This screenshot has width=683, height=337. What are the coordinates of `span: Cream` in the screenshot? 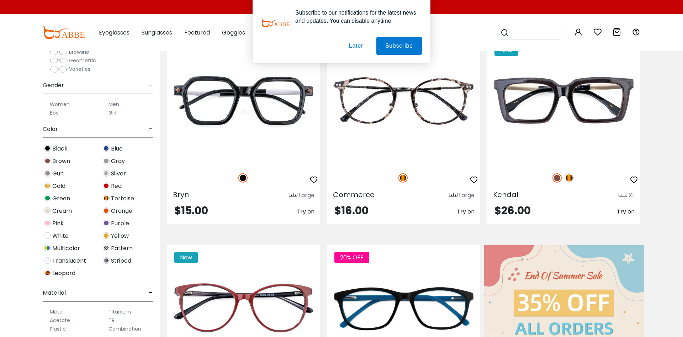 It's located at (62, 210).